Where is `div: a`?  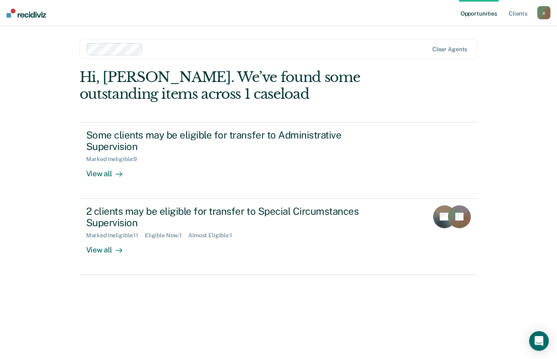 div: a is located at coordinates (544, 13).